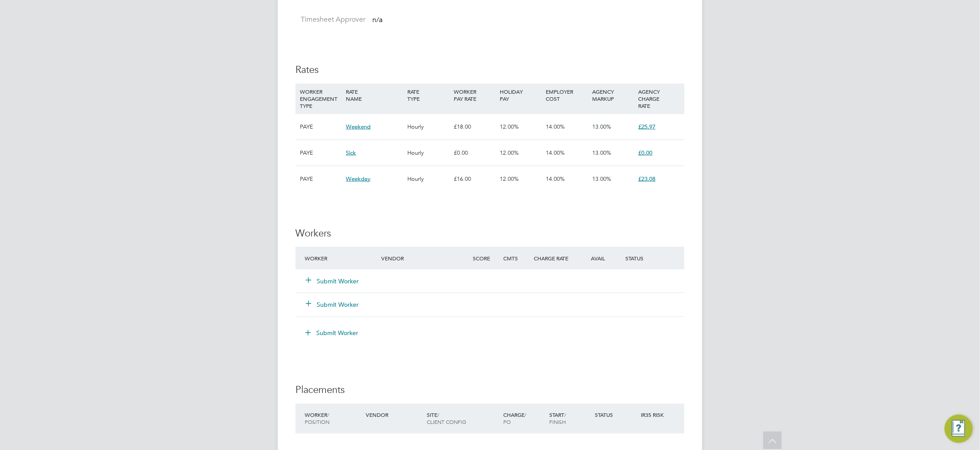 This screenshot has width=980, height=450. I want to click on span: n/a, so click(377, 20).